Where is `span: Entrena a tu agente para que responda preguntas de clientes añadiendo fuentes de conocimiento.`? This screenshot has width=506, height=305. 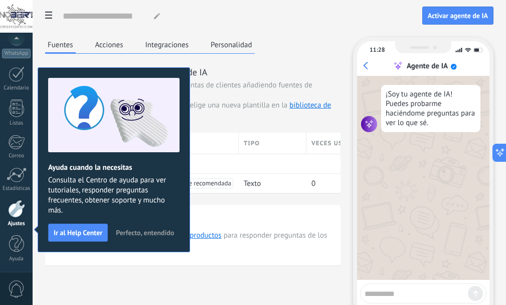 span: Entrena a tu agente para que responda preguntas de clientes añadiendo fuentes de conocimiento. is located at coordinates (193, 90).